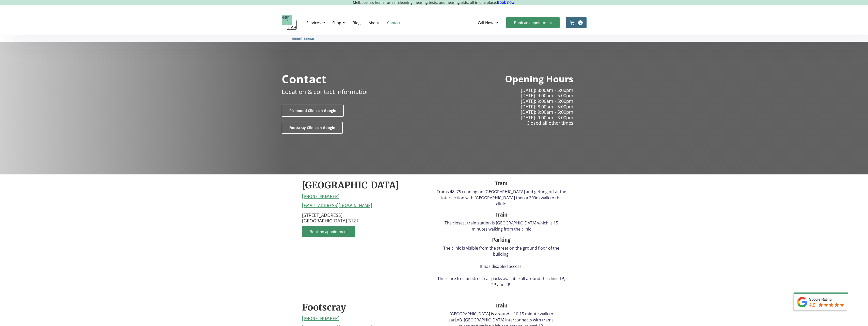  I want to click on a: Home, so click(296, 39).